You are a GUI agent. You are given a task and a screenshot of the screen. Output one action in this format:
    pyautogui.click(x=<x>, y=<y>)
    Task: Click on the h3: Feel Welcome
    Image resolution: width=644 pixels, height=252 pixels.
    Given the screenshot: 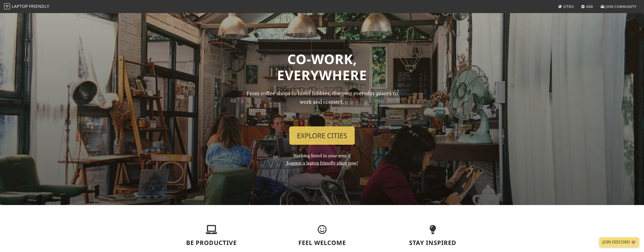 What is the action you would take?
    pyautogui.click(x=322, y=243)
    